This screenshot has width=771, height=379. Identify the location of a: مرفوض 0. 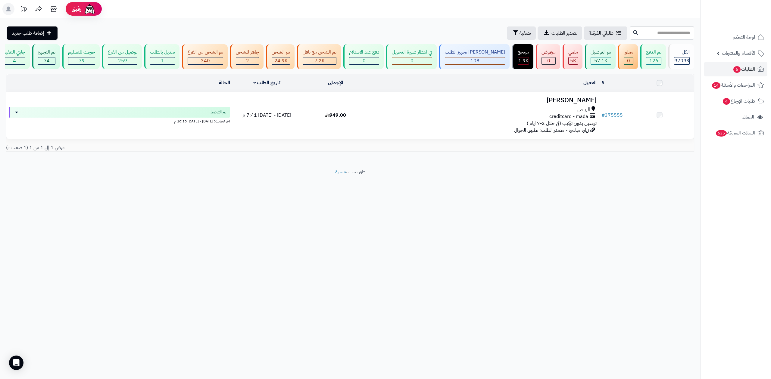
(548, 57).